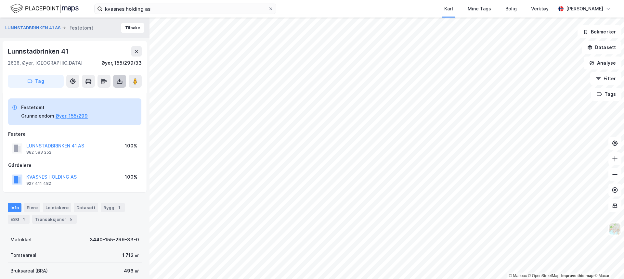 This screenshot has height=279, width=624. I want to click on div: 927 411 482, so click(39, 184).